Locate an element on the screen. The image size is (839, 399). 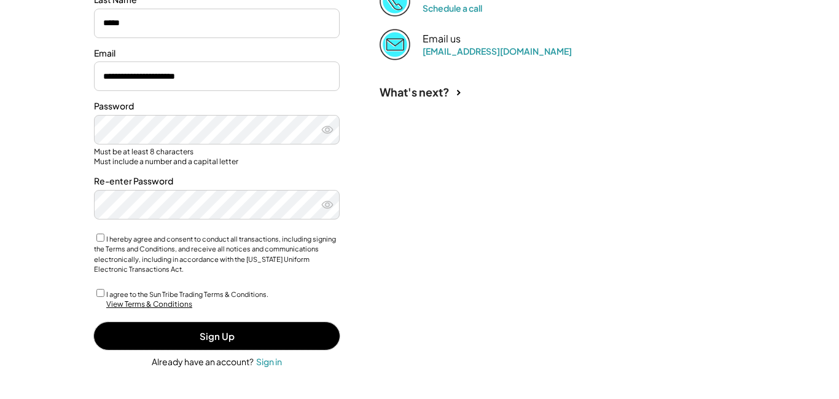
label: I agree to the Sun Tribe Trading Terms & Conditions. is located at coordinates (187, 294).